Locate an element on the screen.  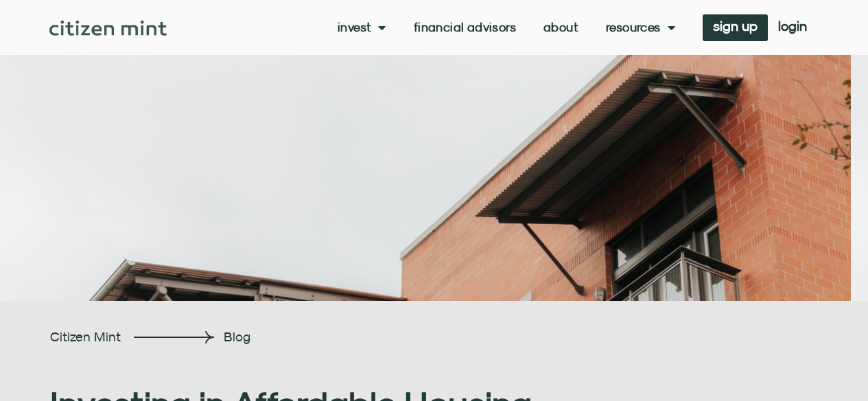
img: Citizen Mint is located at coordinates (108, 28).